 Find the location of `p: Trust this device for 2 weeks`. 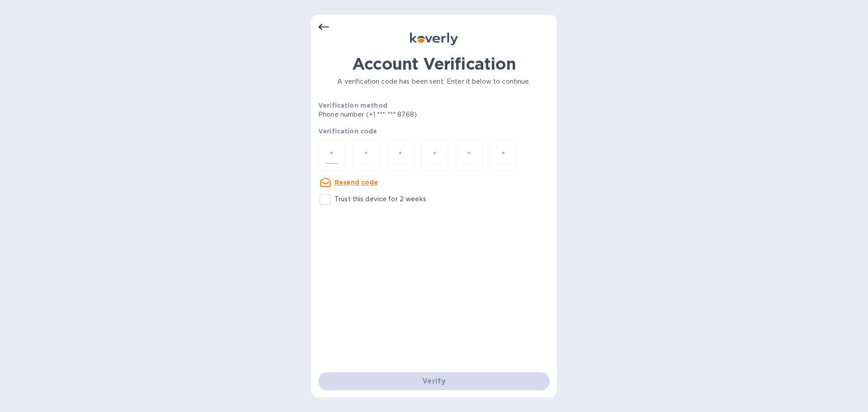

p: Trust this device for 2 weeks is located at coordinates (380, 199).